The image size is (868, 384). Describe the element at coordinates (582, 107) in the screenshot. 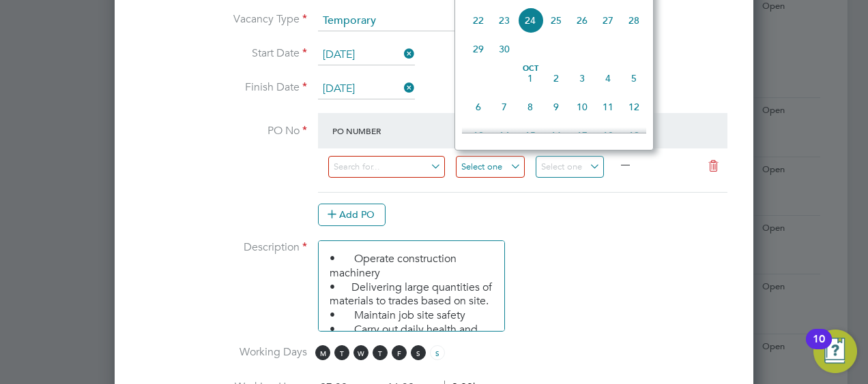

I see `span: 10` at that location.